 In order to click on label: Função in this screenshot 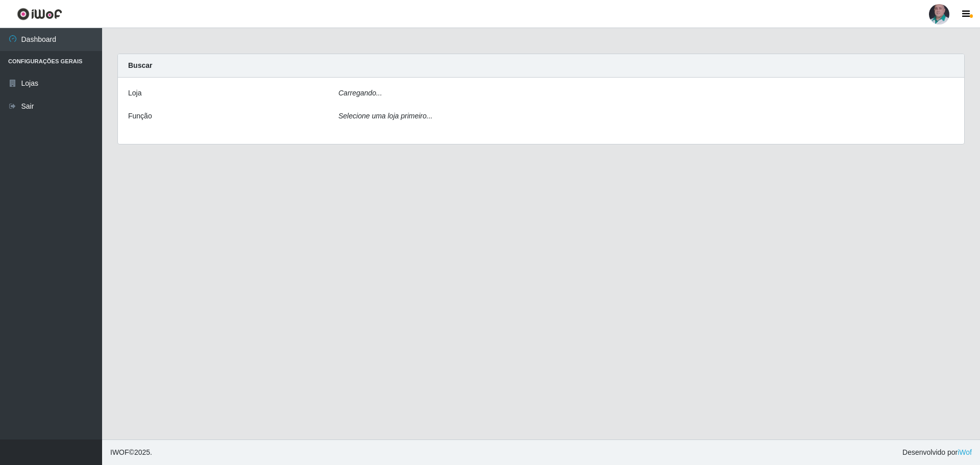, I will do `click(140, 116)`.